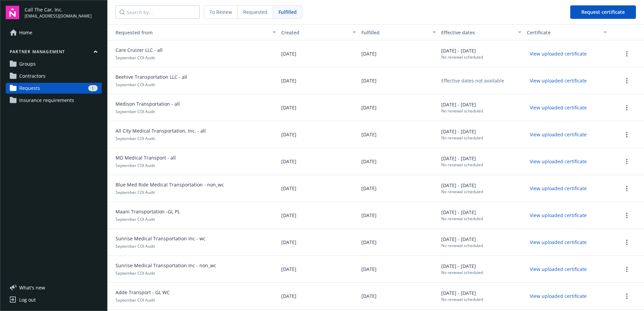 This screenshot has width=644, height=311. Describe the element at coordinates (143, 158) in the screenshot. I see `span: MD Medical Transport - all` at that location.